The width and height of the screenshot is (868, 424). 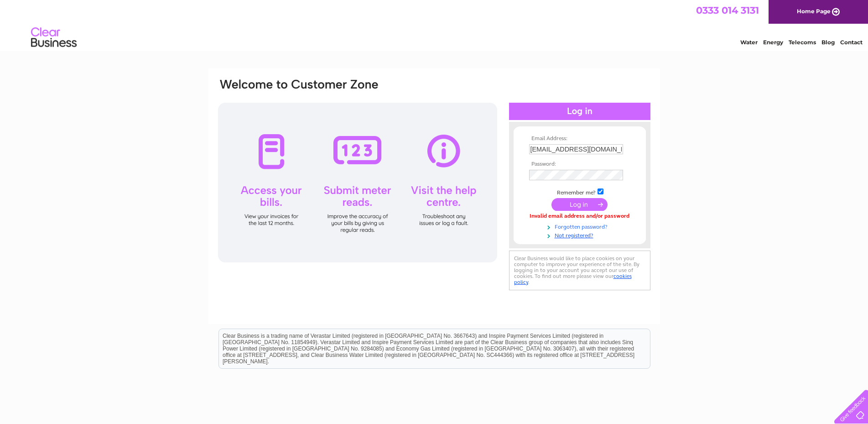 What do you see at coordinates (828, 42) in the screenshot?
I see `a: Blog` at bounding box center [828, 42].